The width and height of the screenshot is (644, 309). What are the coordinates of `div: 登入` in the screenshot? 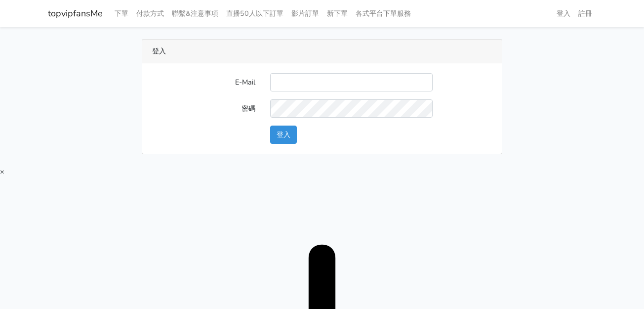 It's located at (322, 51).